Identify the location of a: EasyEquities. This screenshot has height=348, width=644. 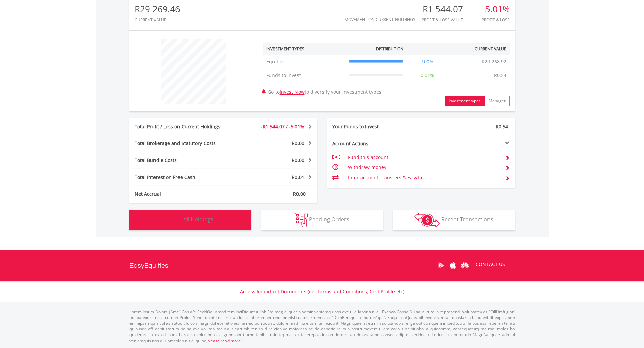
(149, 266).